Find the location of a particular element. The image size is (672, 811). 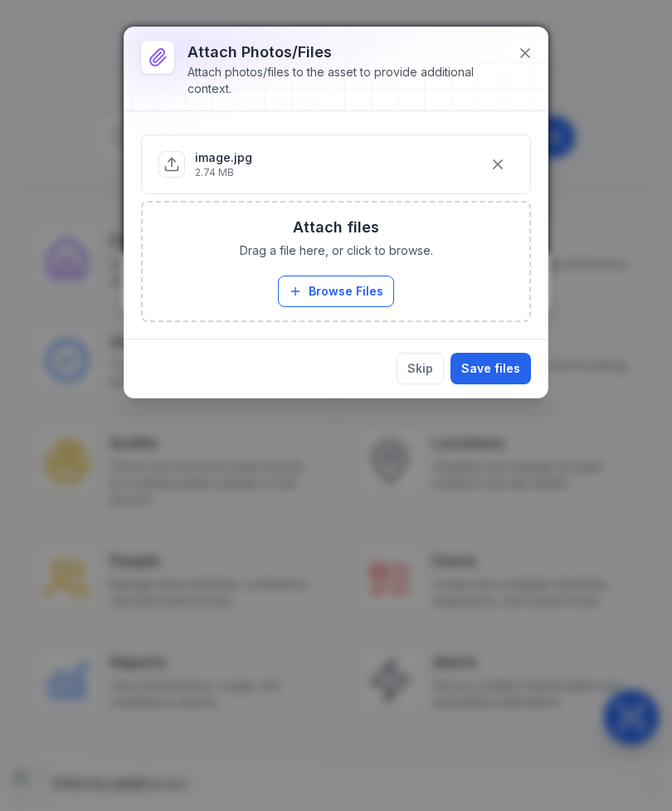

button: Browse Files is located at coordinates (336, 291).